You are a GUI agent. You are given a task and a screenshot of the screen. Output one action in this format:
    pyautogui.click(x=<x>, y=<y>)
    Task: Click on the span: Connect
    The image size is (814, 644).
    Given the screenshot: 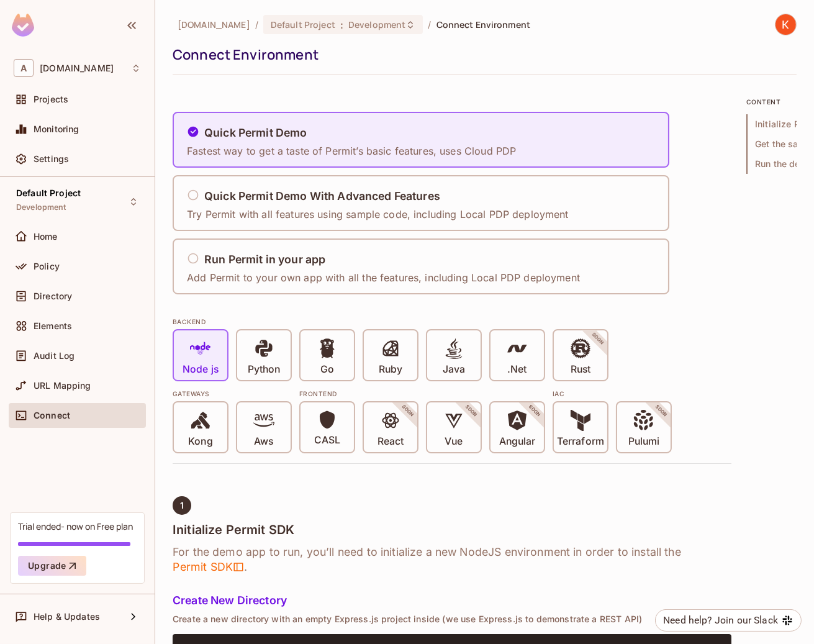 What is the action you would take?
    pyautogui.click(x=51, y=416)
    